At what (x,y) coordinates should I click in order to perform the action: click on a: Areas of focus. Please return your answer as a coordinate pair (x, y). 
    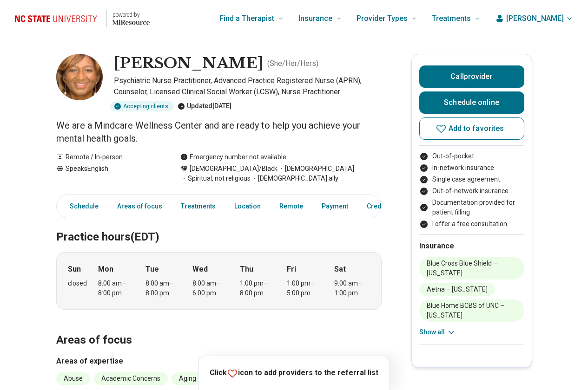
    Looking at the image, I should click on (139, 206).